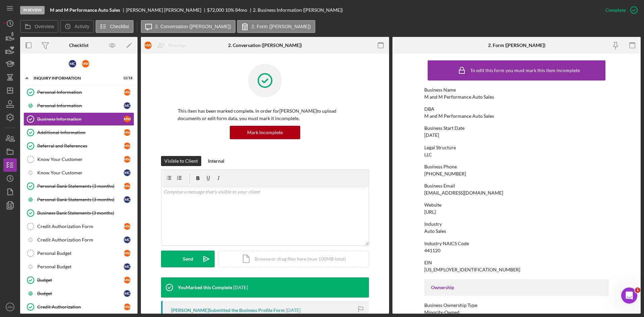  Describe the element at coordinates (516, 306) in the screenshot. I see `div: Business Ownership Type` at that location.